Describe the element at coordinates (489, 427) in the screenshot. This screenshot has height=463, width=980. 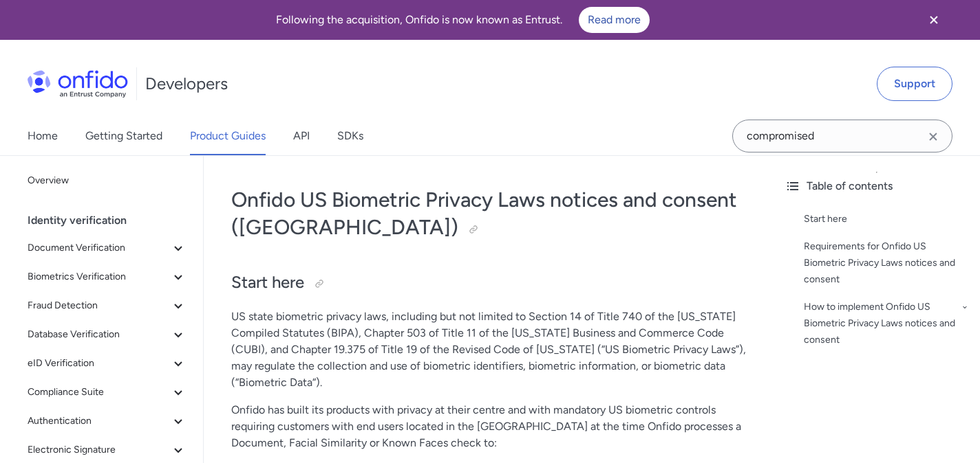
I see `p: Onfido has built its products with privacy at their centre and with mandatory US biometric contro...` at that location.